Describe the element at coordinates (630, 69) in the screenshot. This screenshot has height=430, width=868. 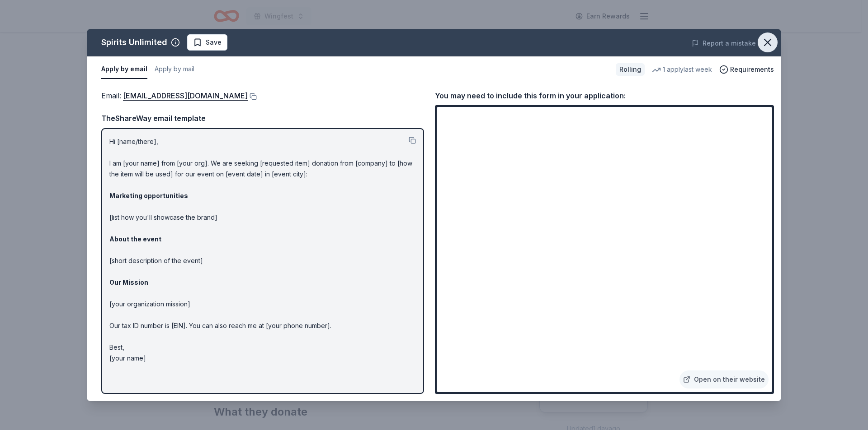
I see `div: Rolling` at that location.